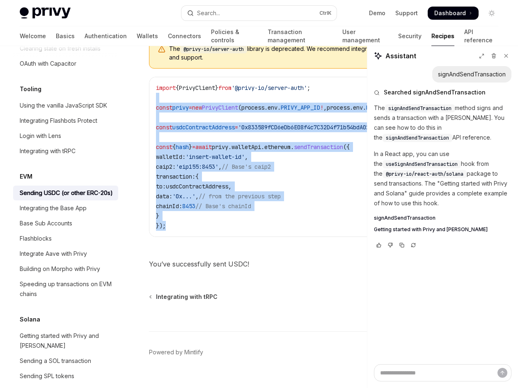  I want to click on div: Speeding up transactions on EVM chains, so click(67, 289).